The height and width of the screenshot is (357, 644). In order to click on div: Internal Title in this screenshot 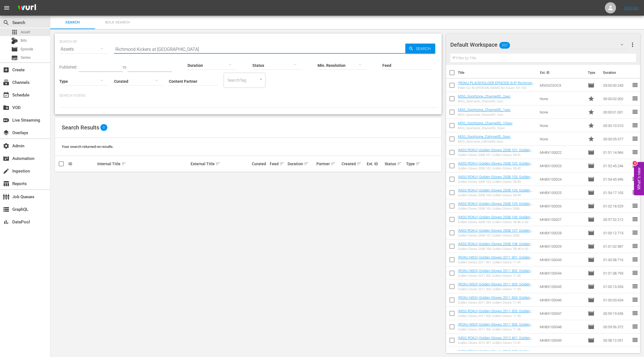, I will do `click(143, 164)`.